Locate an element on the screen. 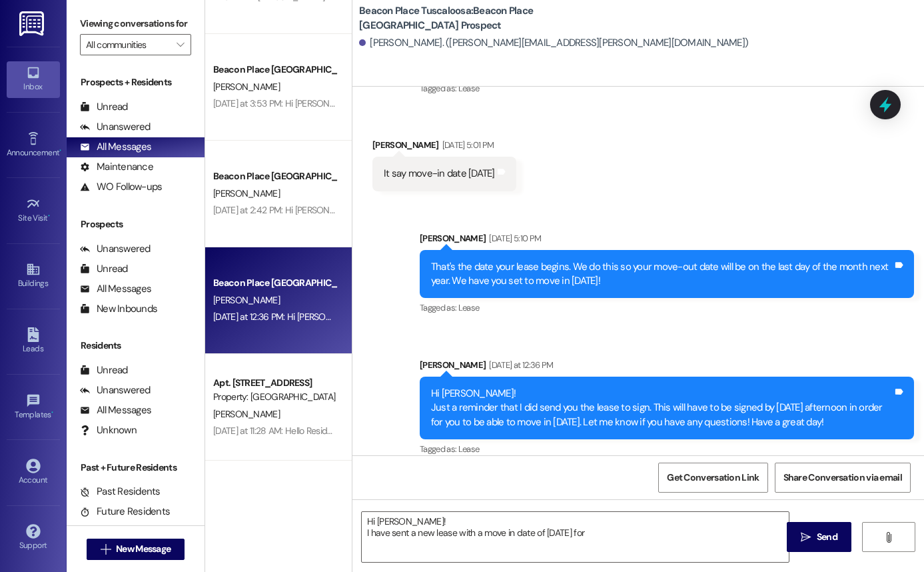  a: Buildings is located at coordinates (33, 276).